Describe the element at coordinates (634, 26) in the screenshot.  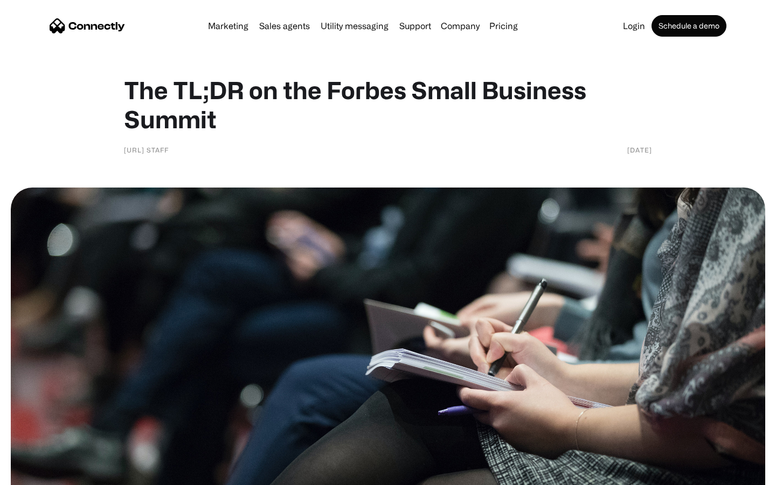
I see `a: Login` at that location.